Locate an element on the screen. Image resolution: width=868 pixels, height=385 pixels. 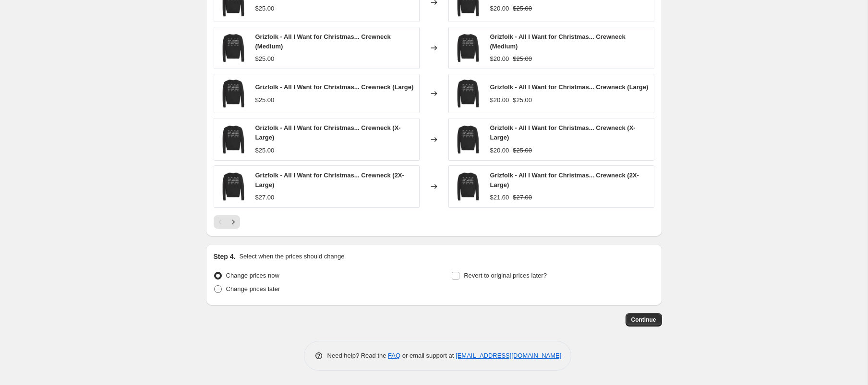
button: Next is located at coordinates (233, 222).